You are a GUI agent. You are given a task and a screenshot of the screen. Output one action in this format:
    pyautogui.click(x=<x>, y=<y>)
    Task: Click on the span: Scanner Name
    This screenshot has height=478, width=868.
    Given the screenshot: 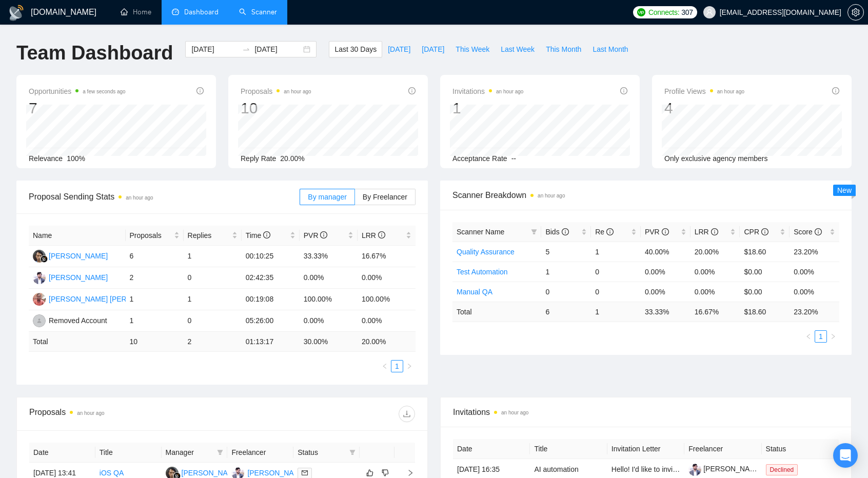 What is the action you would take?
    pyautogui.click(x=480, y=231)
    